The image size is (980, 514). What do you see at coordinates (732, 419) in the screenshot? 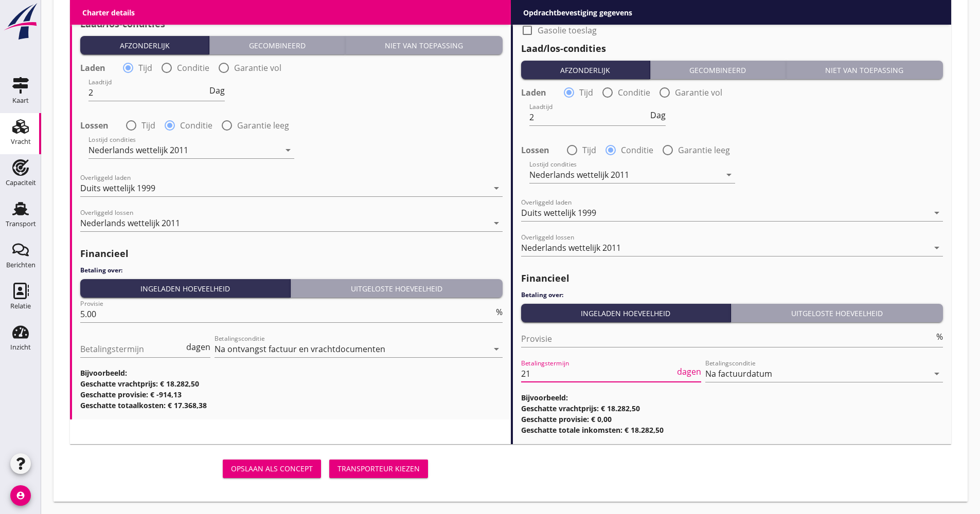
I see `h3: Geschatte provisie: € 0,00` at bounding box center [732, 419].